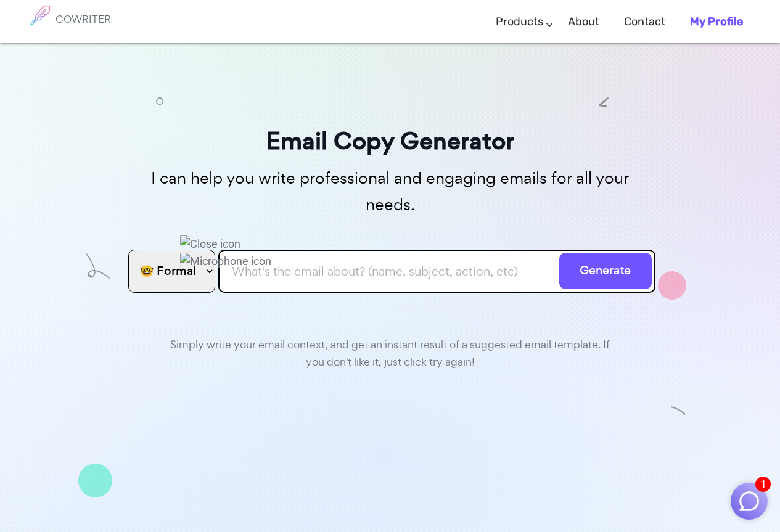 The height and width of the screenshot is (532, 780). What do you see at coordinates (749, 501) in the screenshot?
I see `button: 1` at bounding box center [749, 501].